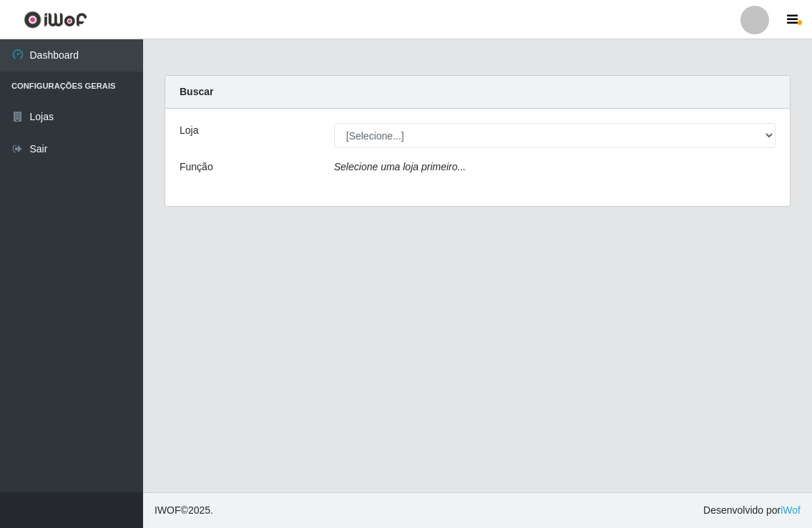 This screenshot has width=812, height=528. I want to click on span: IWOF, so click(168, 510).